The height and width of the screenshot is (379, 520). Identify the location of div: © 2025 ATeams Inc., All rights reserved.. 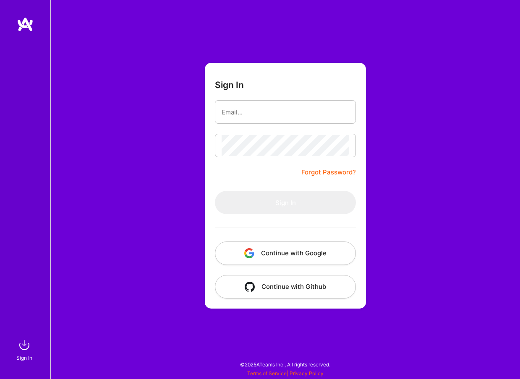
(285, 365).